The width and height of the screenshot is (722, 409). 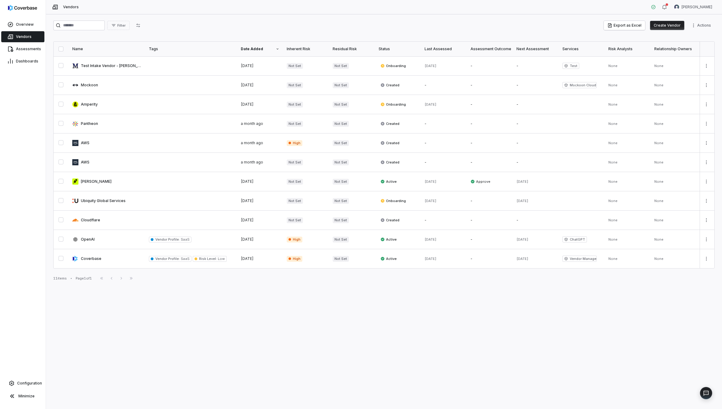 What do you see at coordinates (121, 25) in the screenshot?
I see `span: Filter` at bounding box center [121, 25].